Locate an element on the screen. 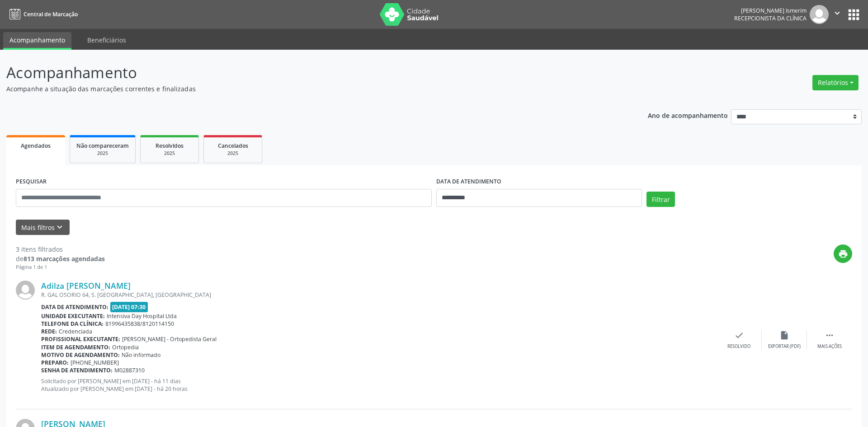  span: Não compareceram is located at coordinates (103, 145).